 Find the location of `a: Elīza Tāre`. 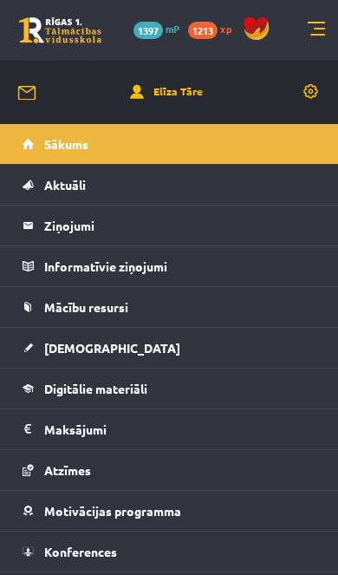

a: Elīza Tāre is located at coordinates (167, 92).